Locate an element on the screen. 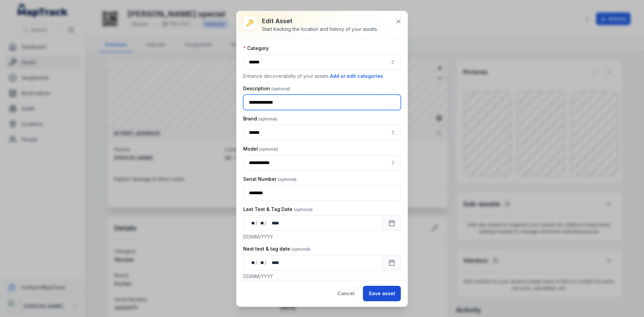 The height and width of the screenshot is (317, 644). label: Serial Number is located at coordinates (269, 179).